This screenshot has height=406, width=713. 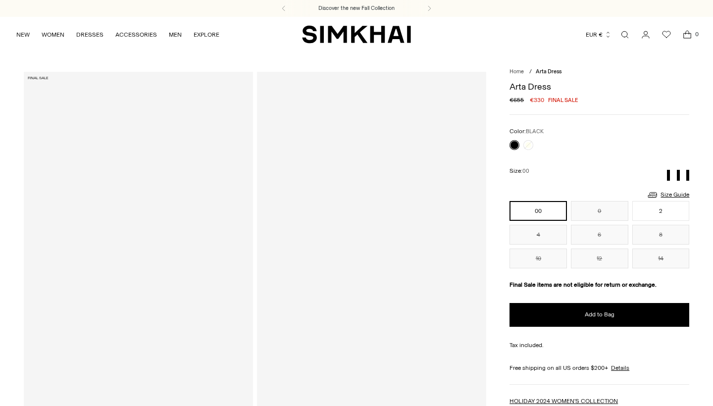 What do you see at coordinates (668, 195) in the screenshot?
I see `a: Size Guide` at bounding box center [668, 195].